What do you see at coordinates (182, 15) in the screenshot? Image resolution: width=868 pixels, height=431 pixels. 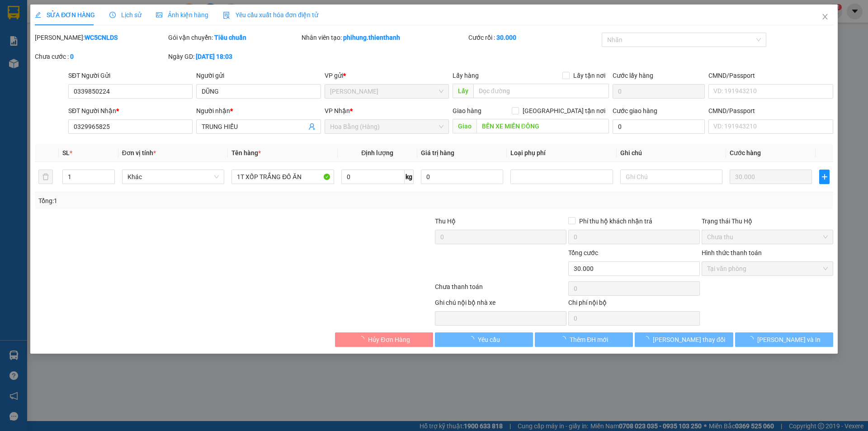 I see `span: Ảnh kiện hàng` at bounding box center [182, 15].